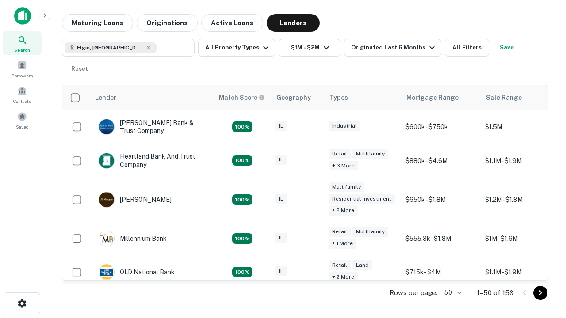  Describe the element at coordinates (342, 244) in the screenshot. I see `div: + 1 more` at that location.